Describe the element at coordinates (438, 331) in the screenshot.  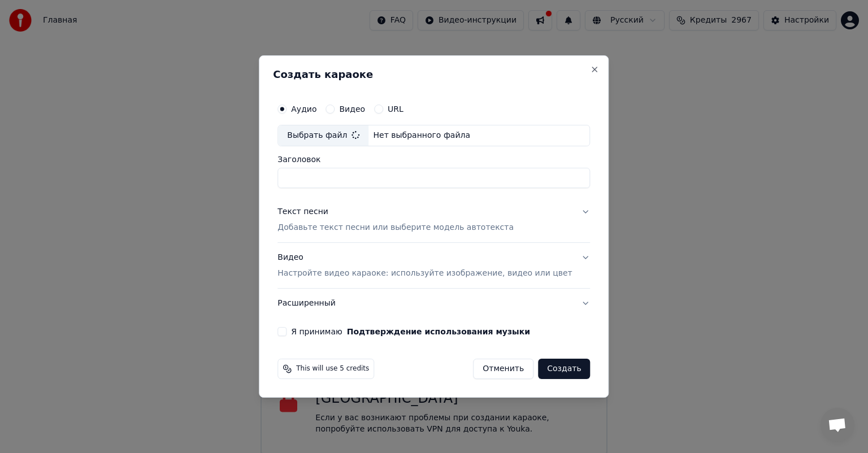
I see `button: Я принимаю` at that location.